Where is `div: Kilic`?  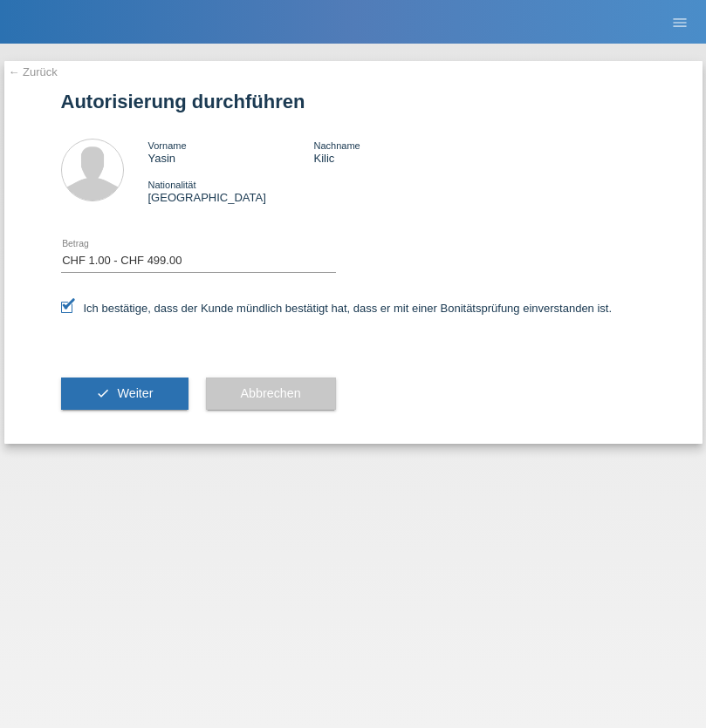 div: Kilic is located at coordinates (396, 152).